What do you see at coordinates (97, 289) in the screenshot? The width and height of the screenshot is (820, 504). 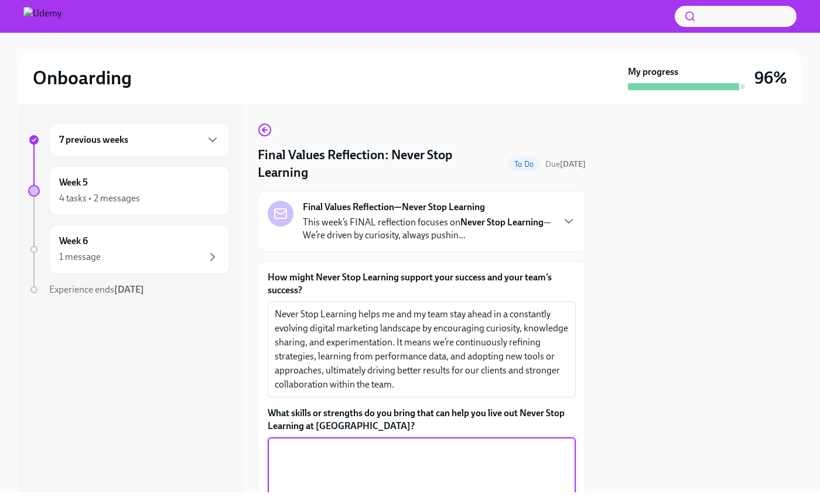 I see `span: Experience ends` at bounding box center [97, 289].